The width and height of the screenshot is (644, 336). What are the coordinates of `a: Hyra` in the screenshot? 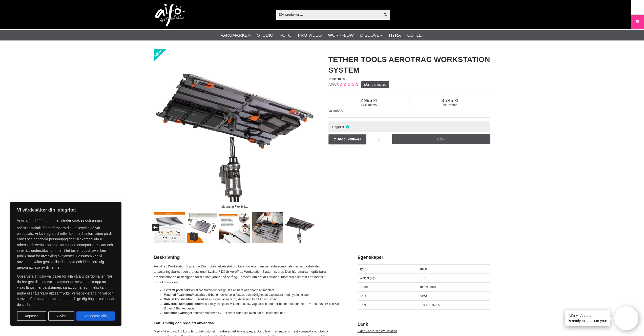 It's located at (395, 36).